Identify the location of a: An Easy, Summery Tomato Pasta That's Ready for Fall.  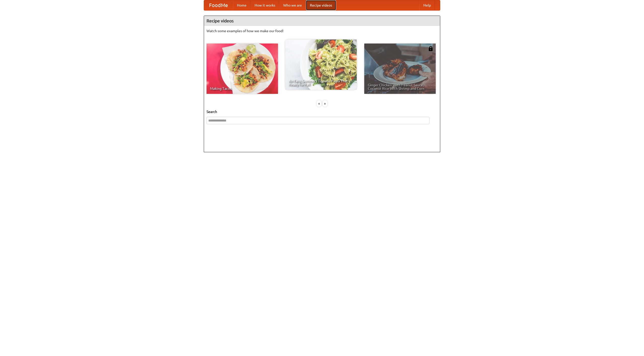
(321, 65).